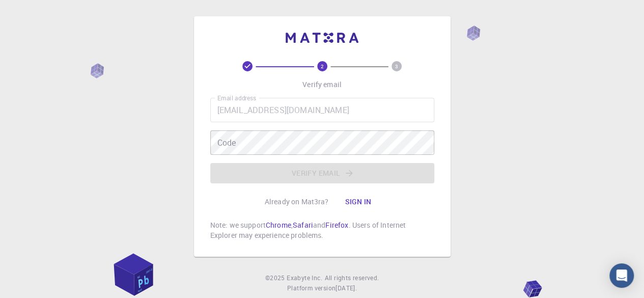 The width and height of the screenshot is (644, 298). What do you see at coordinates (322, 230) in the screenshot?
I see `p: Note: we support , and . Users of Internet Explorer may experience problems.` at bounding box center [322, 230].